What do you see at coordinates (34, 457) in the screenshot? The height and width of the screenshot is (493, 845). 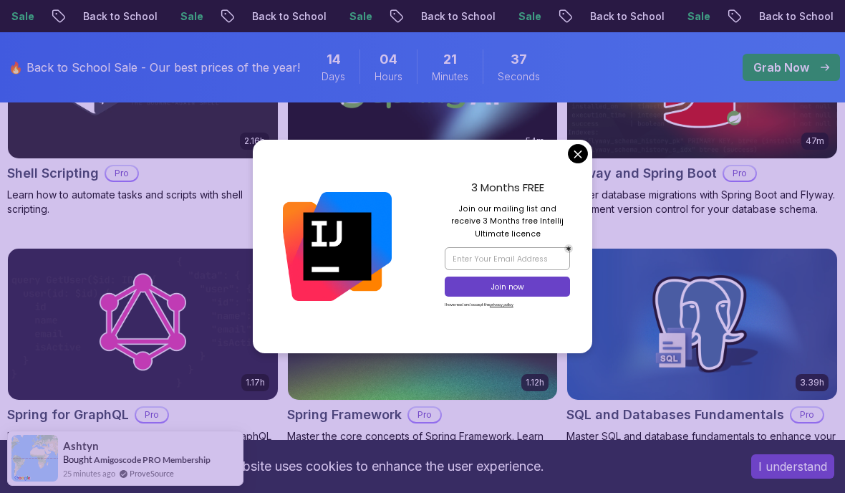 I see `img: provesource social proof notification image` at bounding box center [34, 457].